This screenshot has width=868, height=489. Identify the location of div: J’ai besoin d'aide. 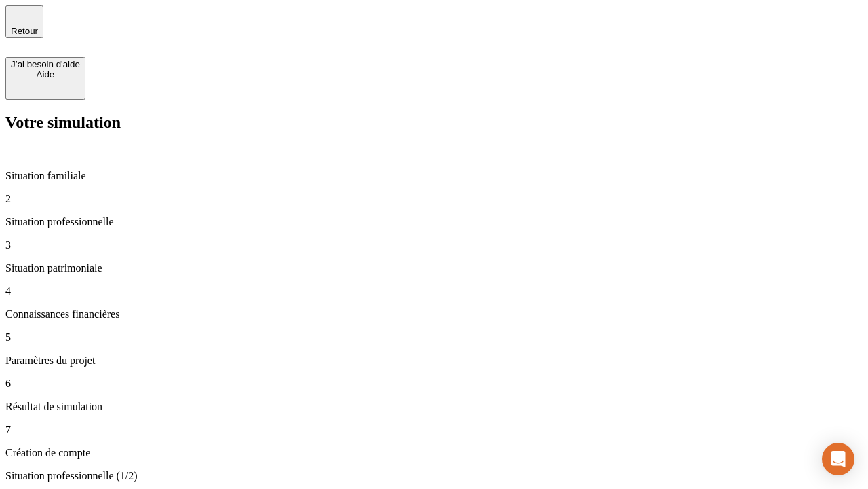
(45, 64).